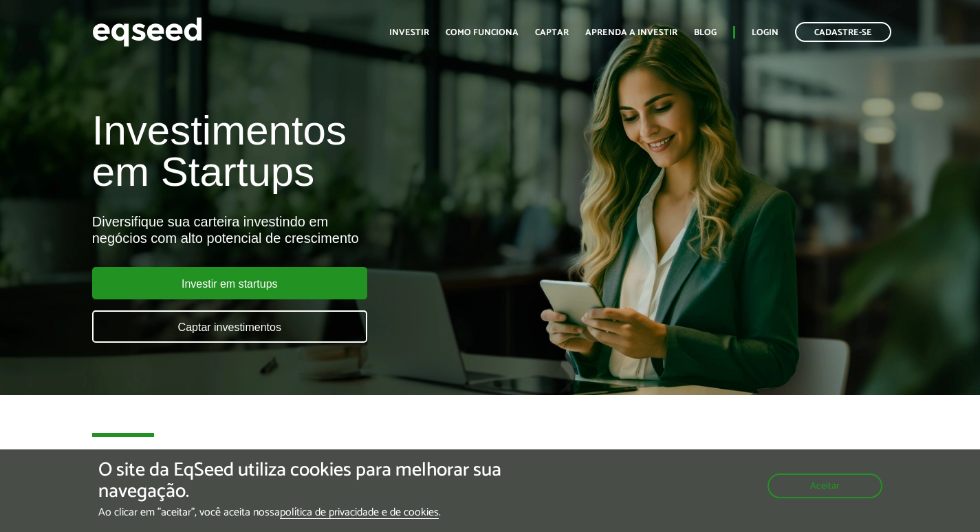 The height and width of the screenshot is (532, 980). Describe the element at coordinates (327, 230) in the screenshot. I see `div: Diversifique sua carteira investindo em negócios com alto potencial de crescimento` at that location.